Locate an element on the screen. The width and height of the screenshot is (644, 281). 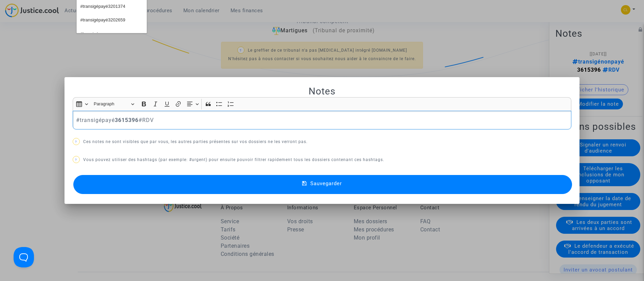
span: #transigépayé3201374 is located at coordinates (103, 6).